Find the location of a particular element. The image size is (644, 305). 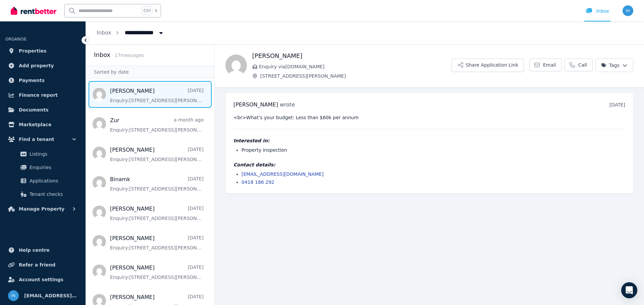

a: Properties is located at coordinates (43, 51).